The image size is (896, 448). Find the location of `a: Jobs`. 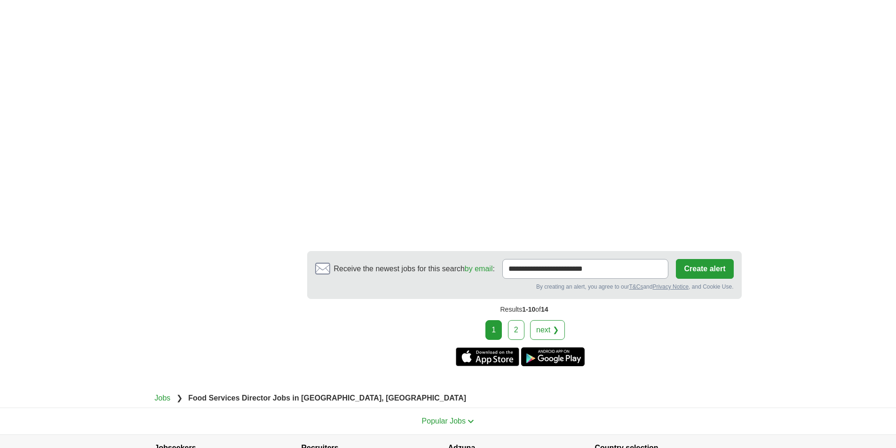

a: Jobs is located at coordinates (163, 398).